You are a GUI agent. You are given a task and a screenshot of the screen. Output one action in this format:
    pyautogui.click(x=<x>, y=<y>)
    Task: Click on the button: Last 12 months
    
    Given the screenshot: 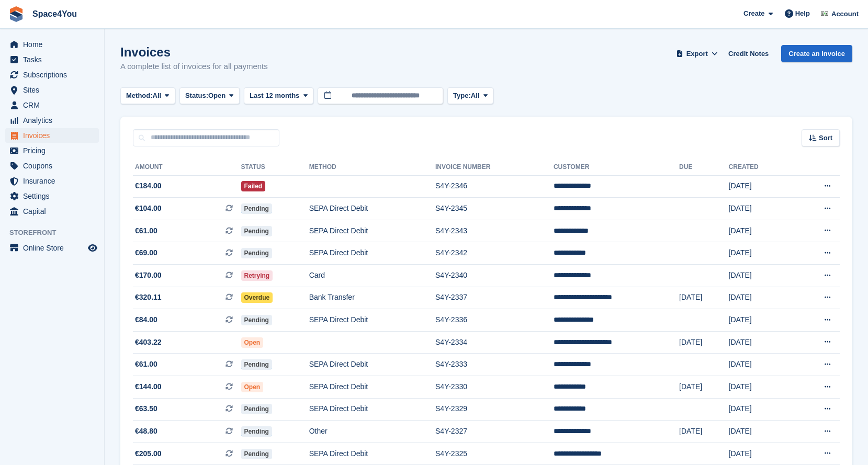 What is the action you would take?
    pyautogui.click(x=278, y=95)
    